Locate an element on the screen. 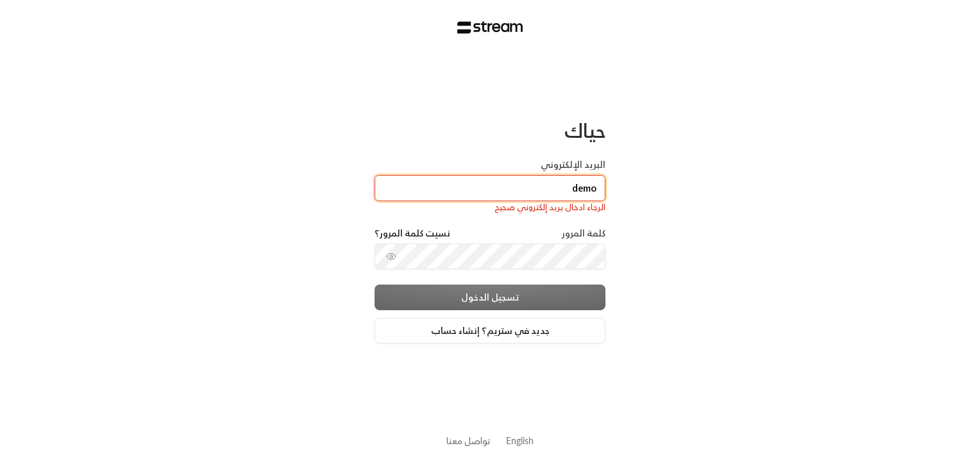 This screenshot has width=980, height=473. span: حياك is located at coordinates (585, 130).